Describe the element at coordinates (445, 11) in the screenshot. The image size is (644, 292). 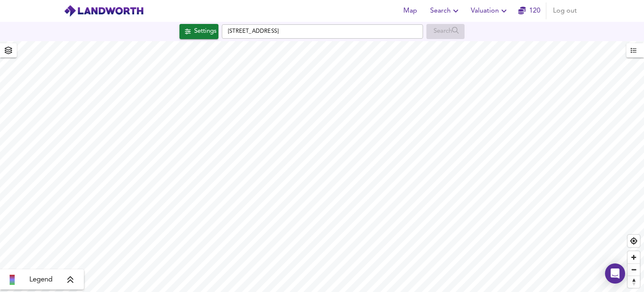
I see `span: Search` at that location.